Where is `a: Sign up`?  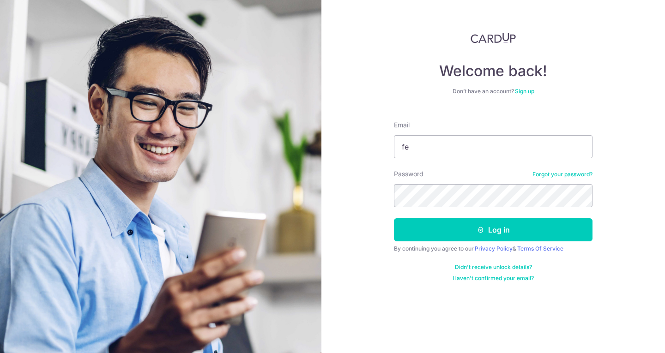
a: Sign up is located at coordinates (525, 91).